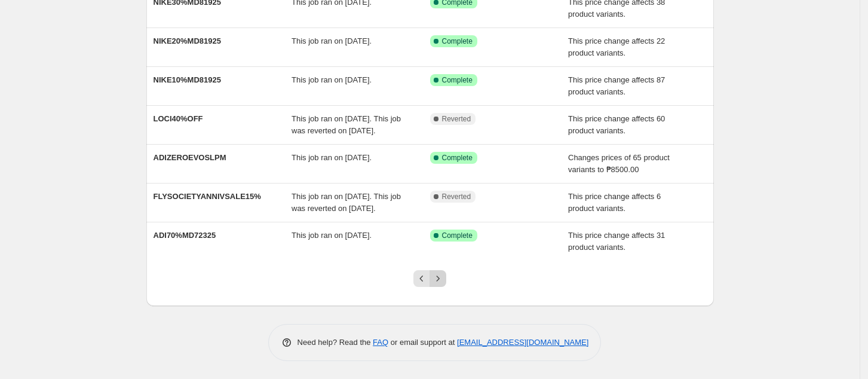 This screenshot has height=379, width=868. I want to click on span: ADI70%MD72325, so click(184, 234).